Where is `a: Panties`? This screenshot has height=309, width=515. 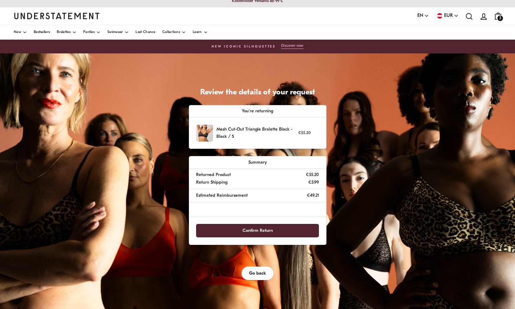 a: Panties is located at coordinates (92, 32).